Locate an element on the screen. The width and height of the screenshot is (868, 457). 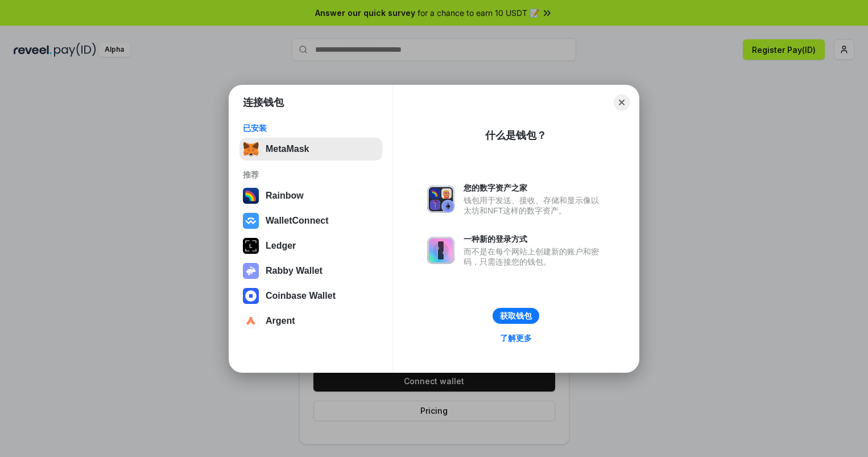
div: 钱包用于发送、接收、存储和显示像以太坊和NFT这样的数字资产。 is located at coordinates (534, 205).